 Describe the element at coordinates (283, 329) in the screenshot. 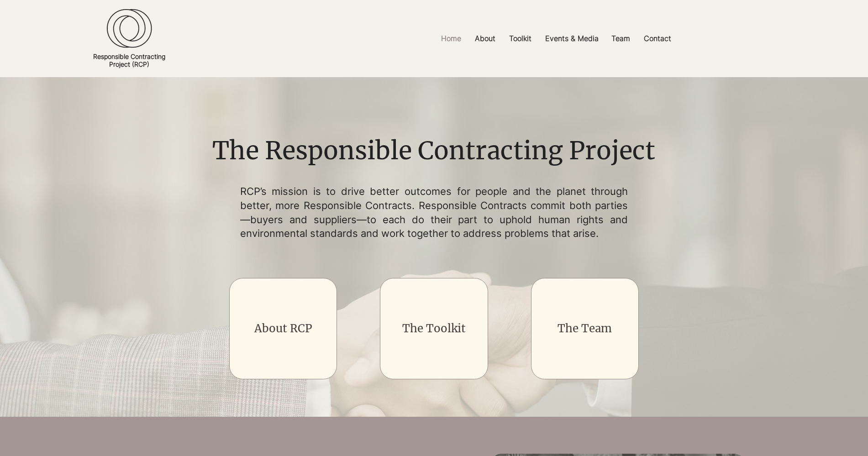

I see `a: About RCP` at that location.